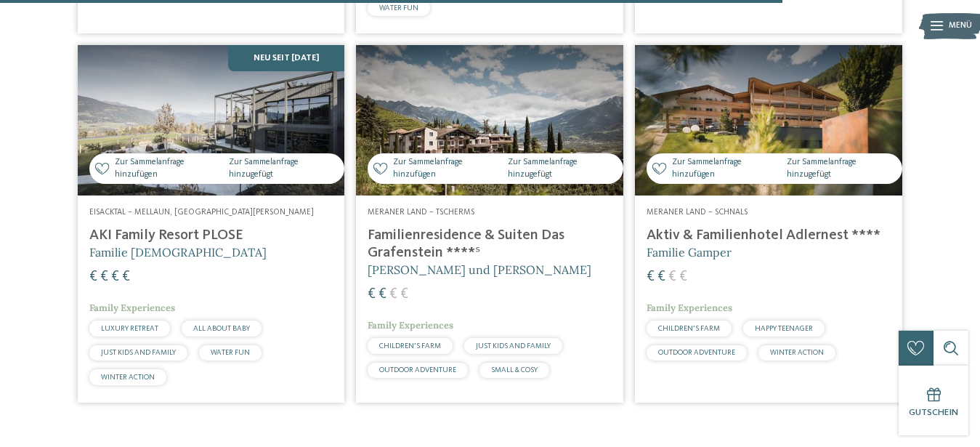 Image resolution: width=980 pixels, height=447 pixels. Describe the element at coordinates (211, 235) in the screenshot. I see `h4: AKI Family Resort PLOSE` at that location.